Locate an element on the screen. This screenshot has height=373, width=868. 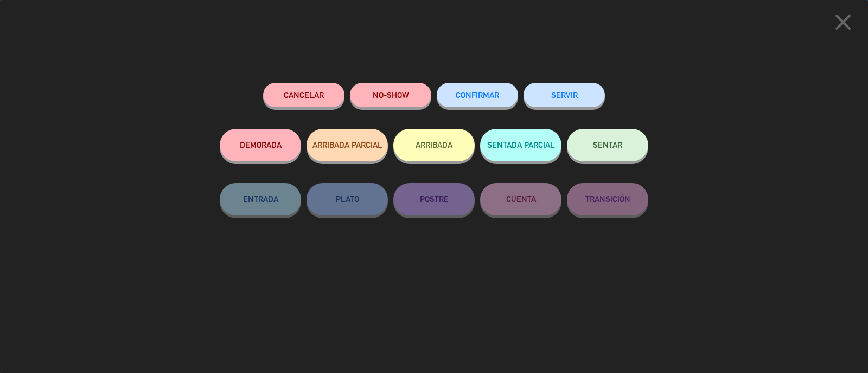
button: ARRIBADA is located at coordinates (434, 145).